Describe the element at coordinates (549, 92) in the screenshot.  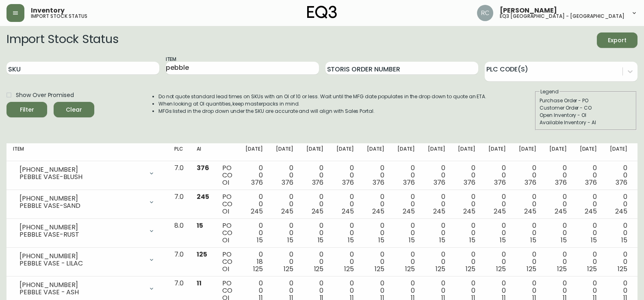
I see `legend: Legend` at that location.